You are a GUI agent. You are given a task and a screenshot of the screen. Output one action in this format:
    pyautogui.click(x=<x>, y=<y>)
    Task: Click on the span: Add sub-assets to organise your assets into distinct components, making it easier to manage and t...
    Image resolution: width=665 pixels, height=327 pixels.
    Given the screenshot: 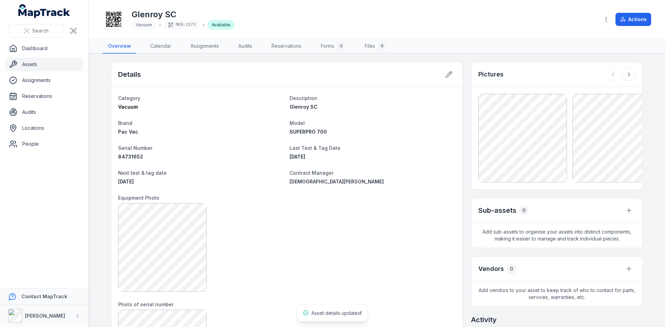 What is the action you would take?
    pyautogui.click(x=557, y=236)
    